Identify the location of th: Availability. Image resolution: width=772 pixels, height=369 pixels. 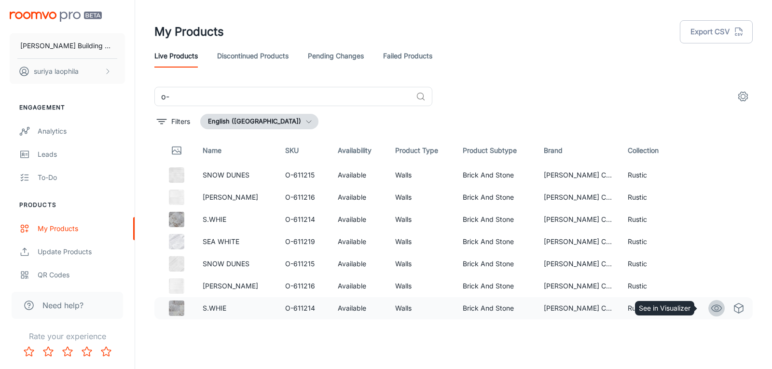
(358, 151).